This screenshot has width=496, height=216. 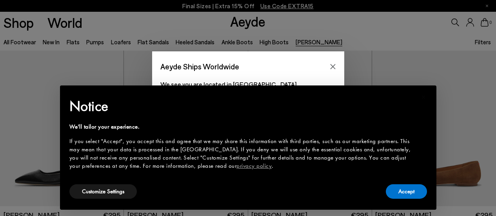 I want to click on button: Close this notice, so click(x=424, y=97).